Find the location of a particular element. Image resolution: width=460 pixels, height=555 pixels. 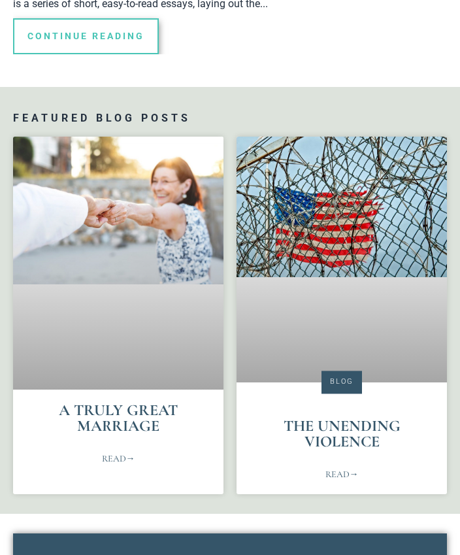

a: A Truly Great Marriage is located at coordinates (118, 418).